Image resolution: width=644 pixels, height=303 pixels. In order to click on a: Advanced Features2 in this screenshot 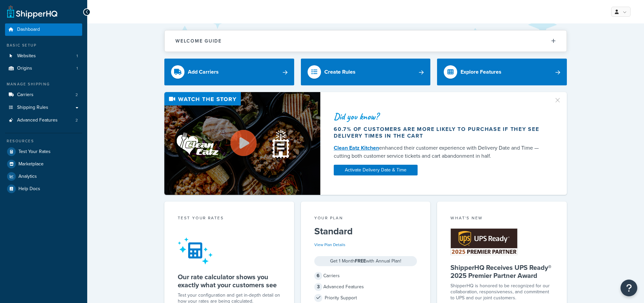, I will do `click(44, 120)`.